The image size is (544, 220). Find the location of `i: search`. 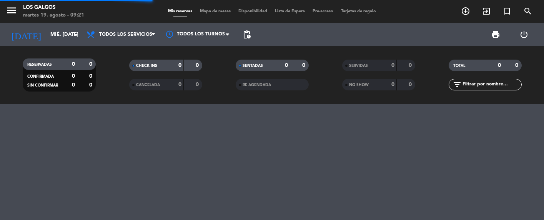

i: search is located at coordinates (528, 11).